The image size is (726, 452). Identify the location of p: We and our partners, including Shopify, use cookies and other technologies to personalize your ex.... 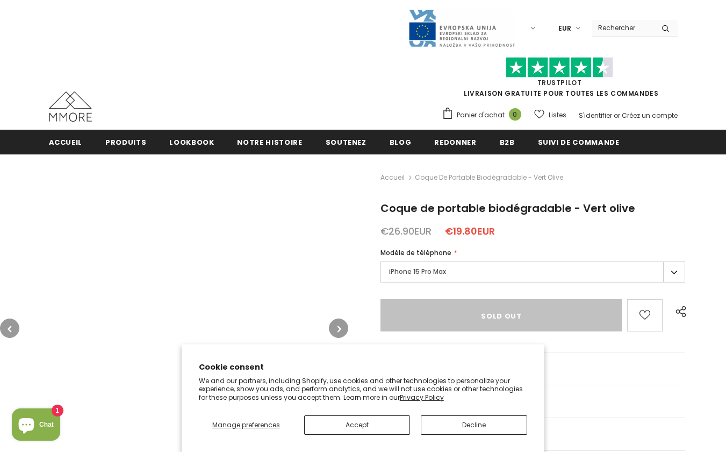
(363, 389).